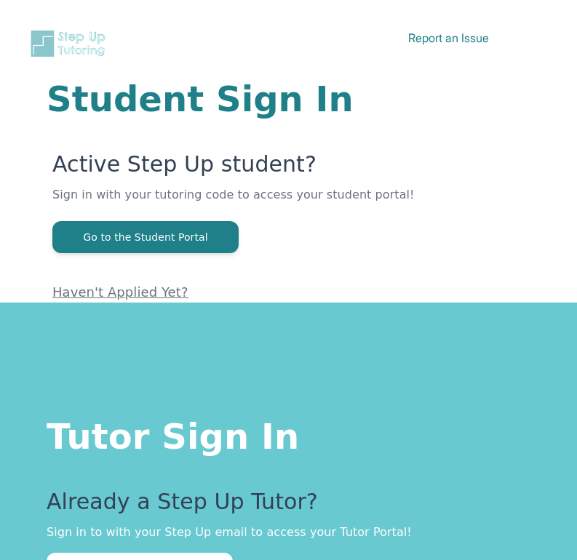 The image size is (577, 560). I want to click on p: Already a Step Up Tutor?, so click(288, 506).